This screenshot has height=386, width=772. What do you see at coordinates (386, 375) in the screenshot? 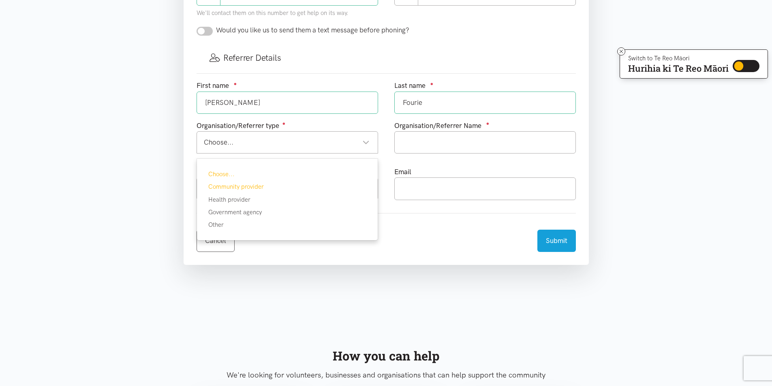
I see `p: We're looking for volunteers, businesses and organisations that can help support the community` at bounding box center [386, 375].